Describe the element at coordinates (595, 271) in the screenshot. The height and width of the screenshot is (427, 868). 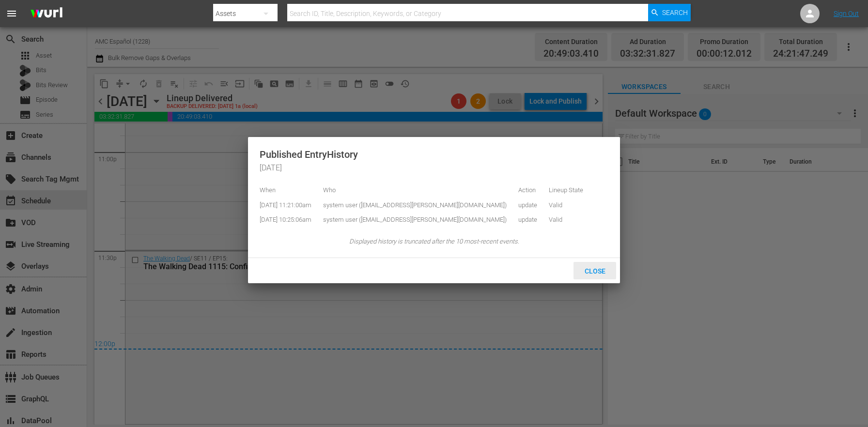
I see `span: Close` at that location.